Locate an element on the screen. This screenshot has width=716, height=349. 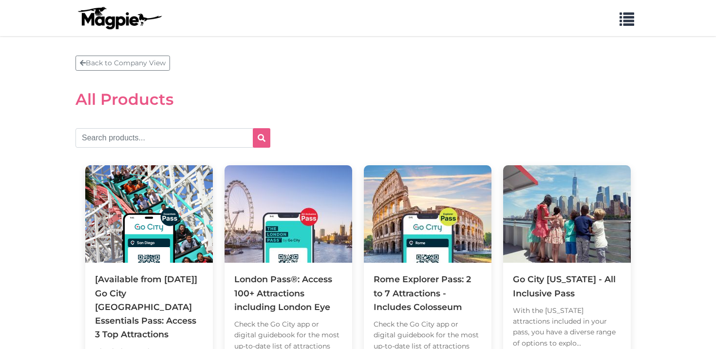
input: Search products... is located at coordinates (173, 138).